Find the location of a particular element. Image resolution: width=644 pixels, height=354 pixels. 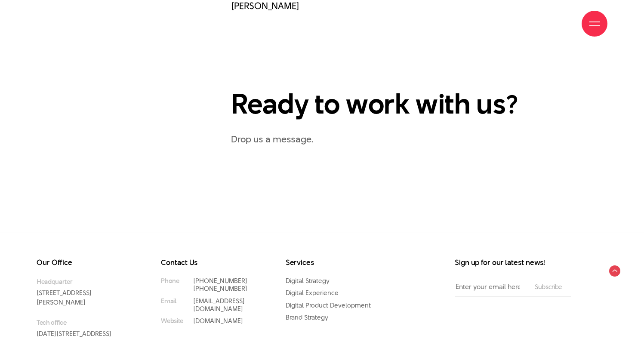

small: Email is located at coordinates (168, 301).